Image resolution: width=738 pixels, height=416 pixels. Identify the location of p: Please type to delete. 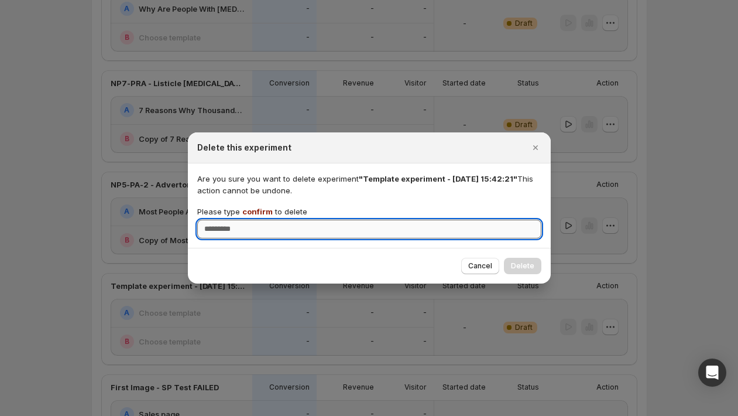
(252, 211).